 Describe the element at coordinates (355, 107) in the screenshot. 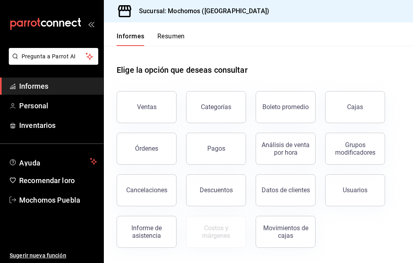

I see `a: Cajas` at that location.